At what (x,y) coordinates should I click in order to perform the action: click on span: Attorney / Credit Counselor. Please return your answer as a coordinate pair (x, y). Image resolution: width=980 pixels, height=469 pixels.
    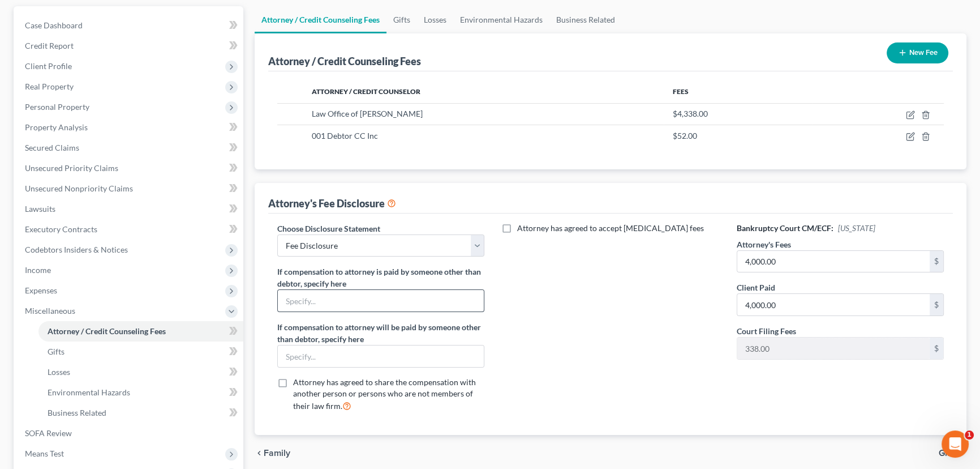
    Looking at the image, I should click on (366, 91).